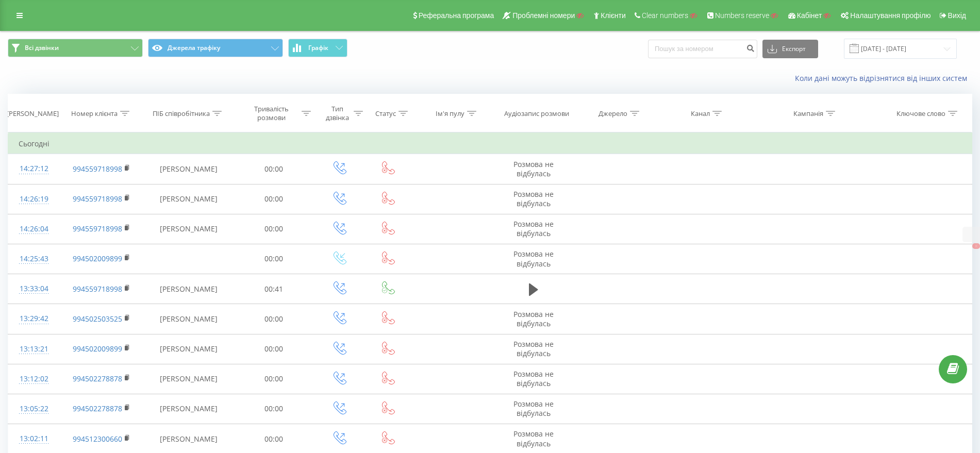 This screenshot has height=453, width=980. What do you see at coordinates (97, 438) in the screenshot?
I see `a: 994512300660` at bounding box center [97, 438].